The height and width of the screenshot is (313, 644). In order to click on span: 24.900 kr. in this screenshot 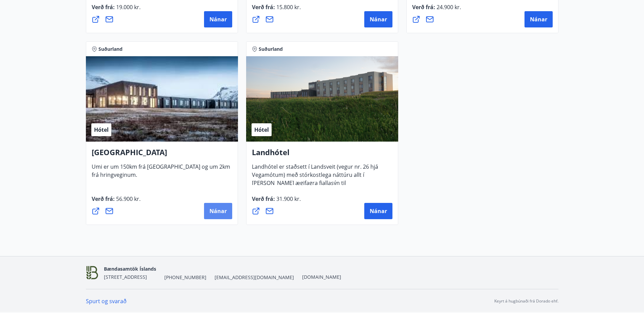, I will do `click(448, 7)`.